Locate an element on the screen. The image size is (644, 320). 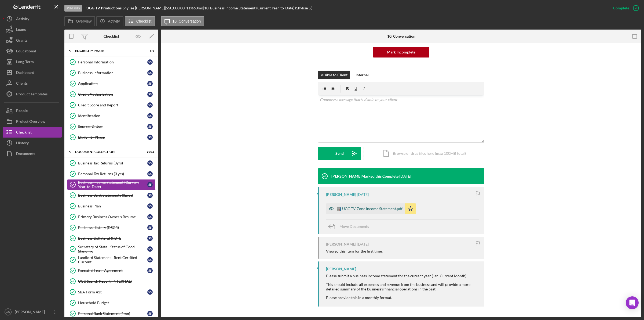
a: Clients is located at coordinates (32, 83).